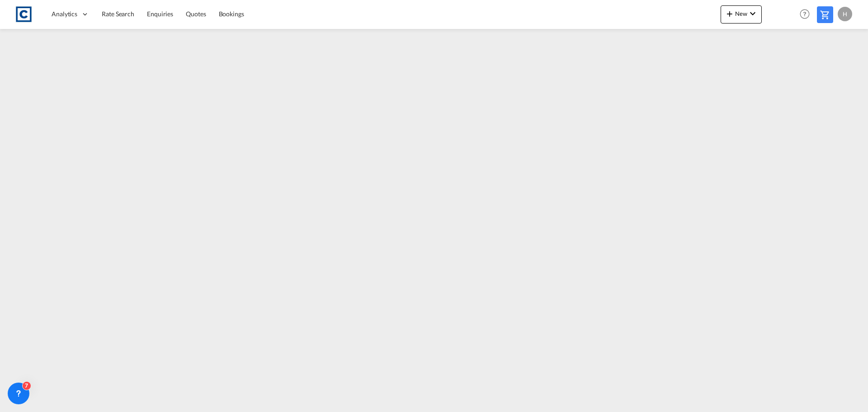  I want to click on span: Quotes, so click(196, 13).